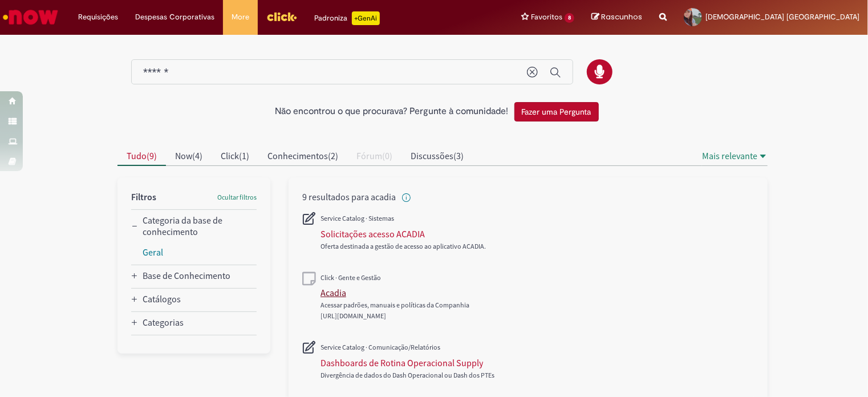 This screenshot has width=868, height=397. Describe the element at coordinates (557, 112) in the screenshot. I see `button: Fazer uma Pergunta` at that location.